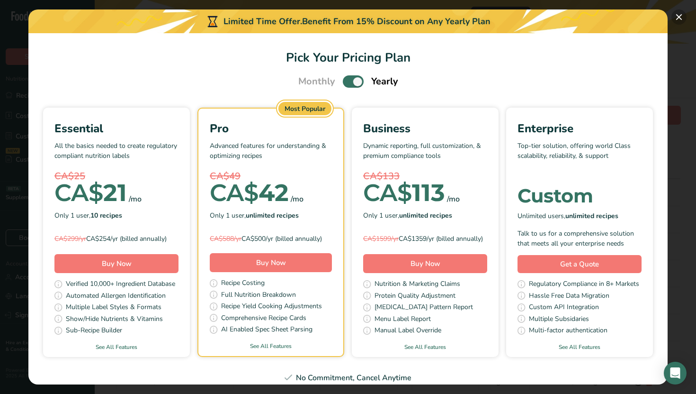 The image size is (696, 394). Describe the element at coordinates (243, 283) in the screenshot. I see `span: Recipe Costing` at that location.